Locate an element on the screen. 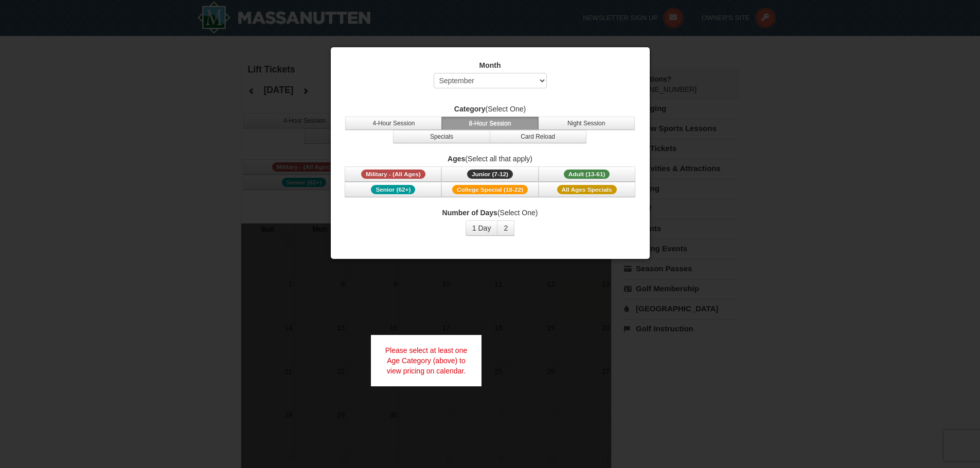  div: Please select at least one Age Category (above) to view pricing on calendar. is located at coordinates (427, 360).